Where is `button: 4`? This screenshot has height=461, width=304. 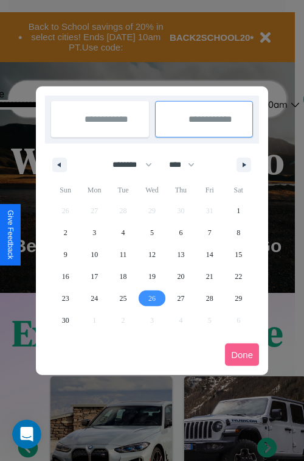 button: 4 is located at coordinates (123, 232).